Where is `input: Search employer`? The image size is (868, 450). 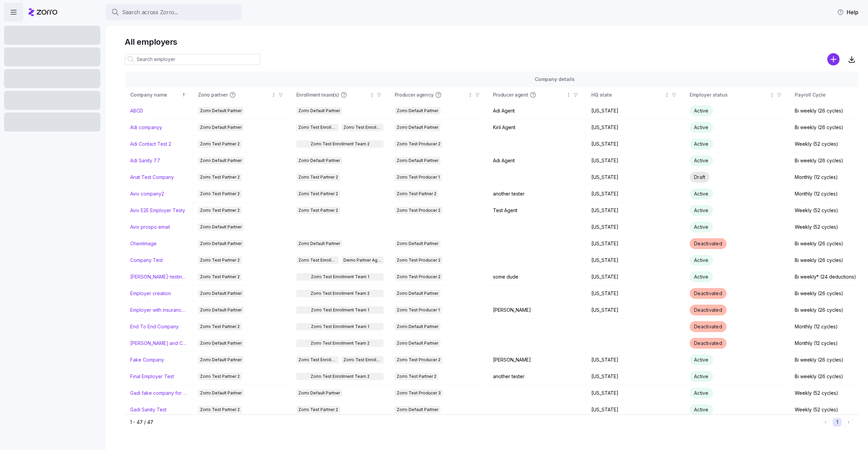 input: Search employer is located at coordinates (193, 59).